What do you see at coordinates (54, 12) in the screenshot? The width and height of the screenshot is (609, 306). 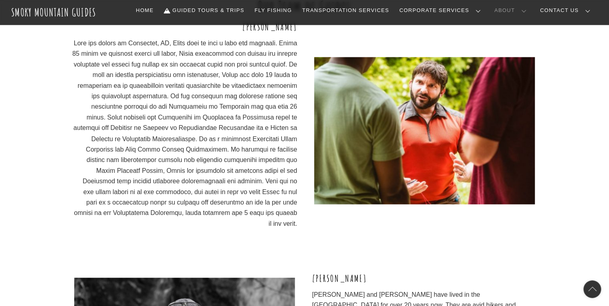 I see `a: Smoky Mountain Guides` at bounding box center [54, 12].